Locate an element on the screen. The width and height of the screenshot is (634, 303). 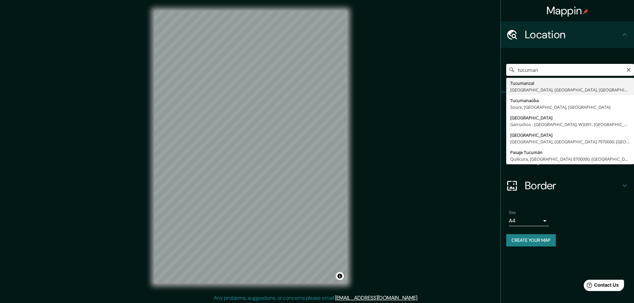
h4: Location is located at coordinates (572, 35).